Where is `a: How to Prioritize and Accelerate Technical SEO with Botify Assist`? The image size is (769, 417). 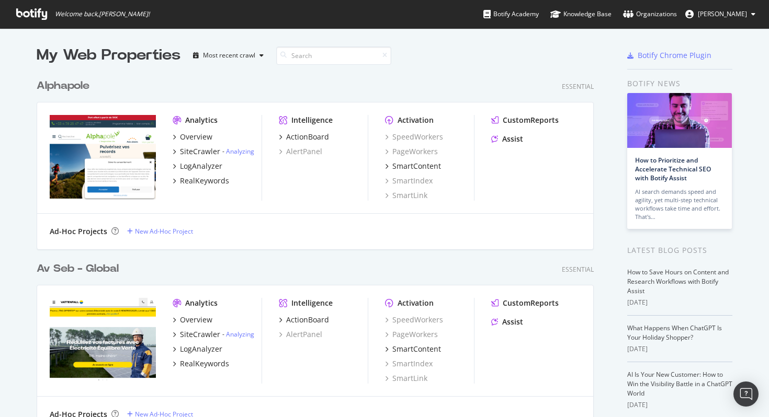
a: How to Prioritize and Accelerate Technical SEO with Botify Assist is located at coordinates (673, 169).